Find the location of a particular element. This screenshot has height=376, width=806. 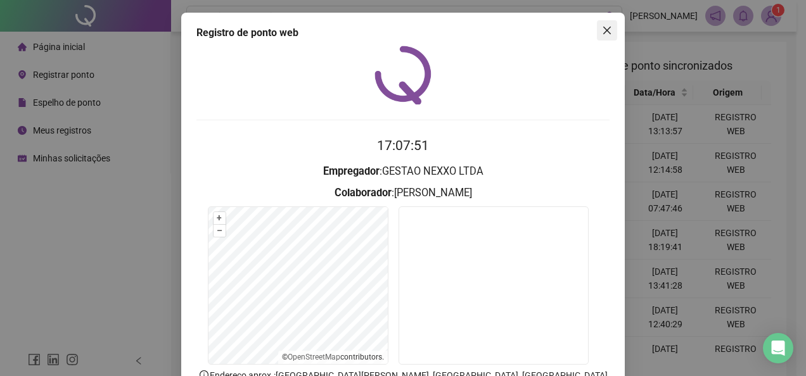

strong: Colaborador is located at coordinates (363, 193).